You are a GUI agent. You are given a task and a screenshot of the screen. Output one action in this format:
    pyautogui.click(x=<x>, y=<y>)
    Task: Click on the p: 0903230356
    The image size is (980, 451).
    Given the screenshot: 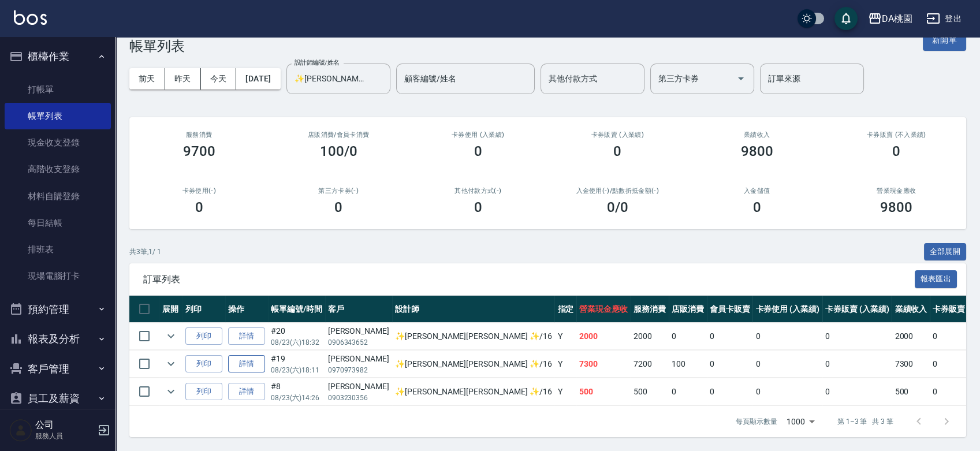 What is the action you would take?
    pyautogui.click(x=358, y=398)
    